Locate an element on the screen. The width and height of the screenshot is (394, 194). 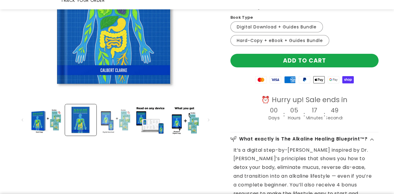
button: Slide left is located at coordinates (22, 120).